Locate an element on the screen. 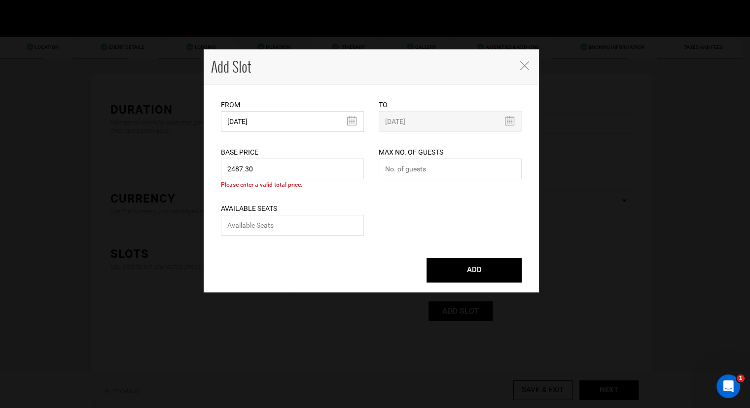  label: To is located at coordinates (383, 105).